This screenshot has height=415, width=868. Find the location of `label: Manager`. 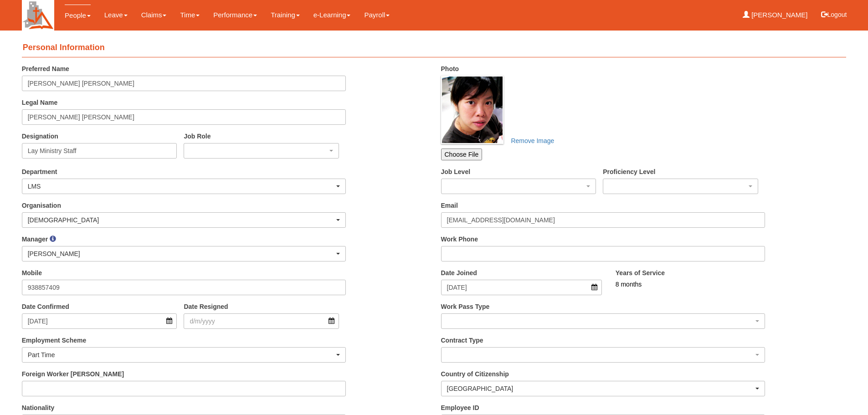

label: Manager is located at coordinates (35, 239).